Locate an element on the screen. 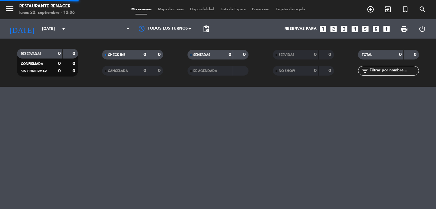 This screenshot has height=209, width=436. i: looks_two is located at coordinates (334, 29).